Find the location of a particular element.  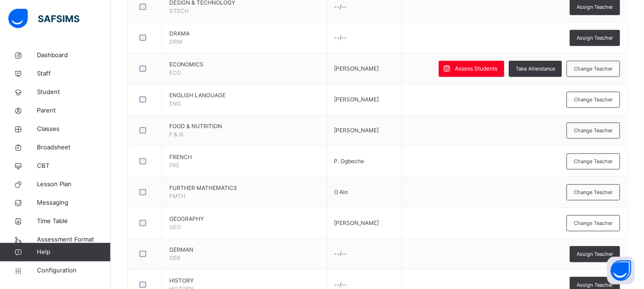

span: Messaging is located at coordinates (74, 203).